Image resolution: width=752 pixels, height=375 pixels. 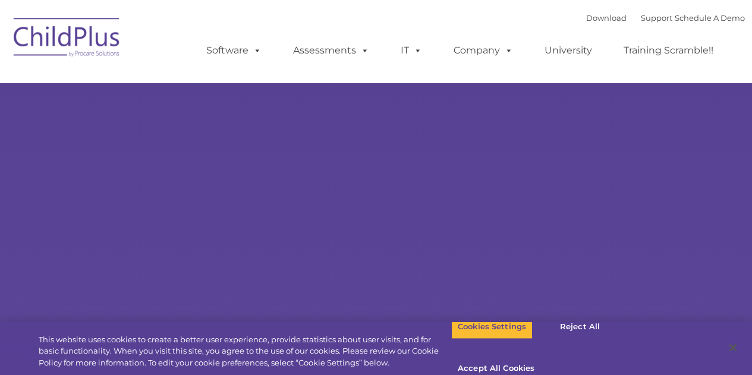 What do you see at coordinates (668, 51) in the screenshot?
I see `a: Training Scramble!!` at bounding box center [668, 51].